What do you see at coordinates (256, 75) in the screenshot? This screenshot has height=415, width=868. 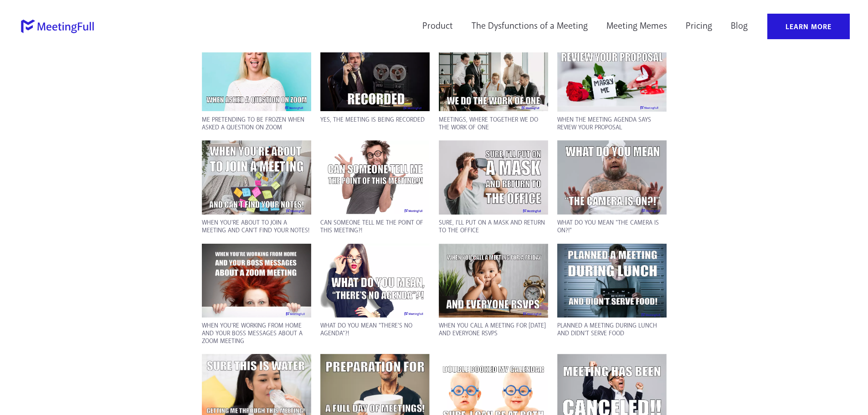 I see `a: pretending to be frozen when asked a question on zoom meeting meme` at bounding box center [256, 75].